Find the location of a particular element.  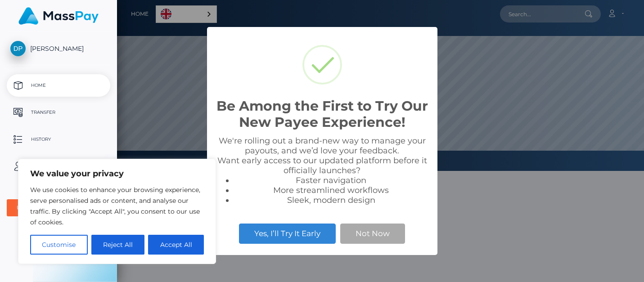

p: We use cookies to enhance your browsing experience, serve personalised ads or content, and analys... is located at coordinates (117, 206).